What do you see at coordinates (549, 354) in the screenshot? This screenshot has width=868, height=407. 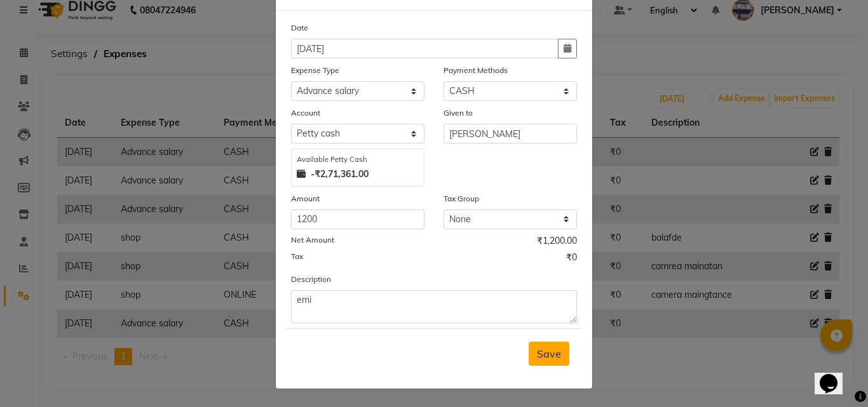 I see `span: Save` at bounding box center [549, 354].